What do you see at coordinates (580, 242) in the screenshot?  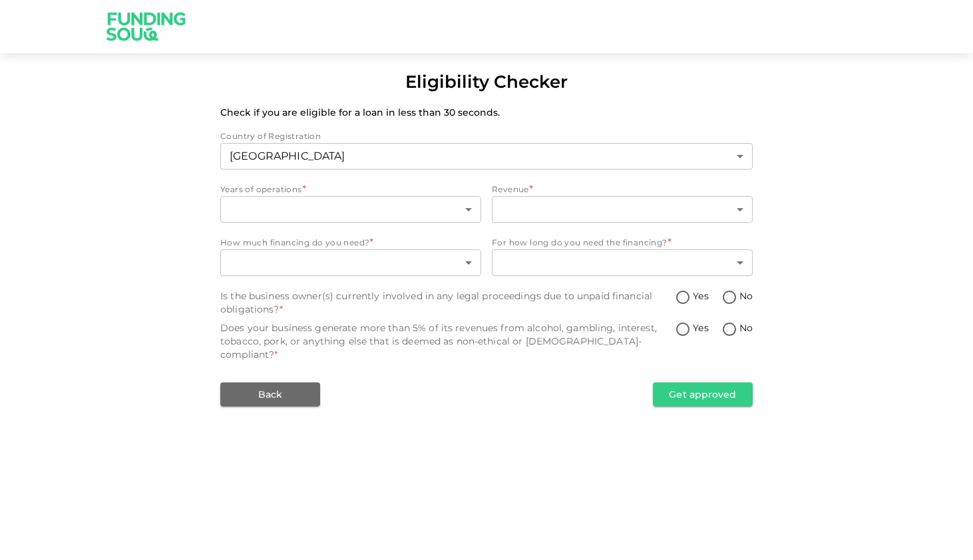 I see `span: For how long do you need the financing?` at bounding box center [580, 242].